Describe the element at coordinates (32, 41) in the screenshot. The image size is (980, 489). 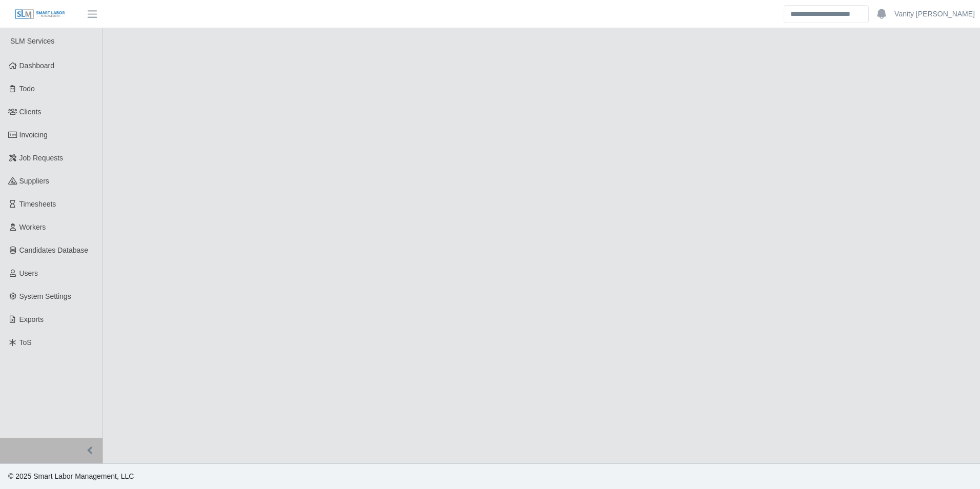
I see `span: SLM Services` at that location.